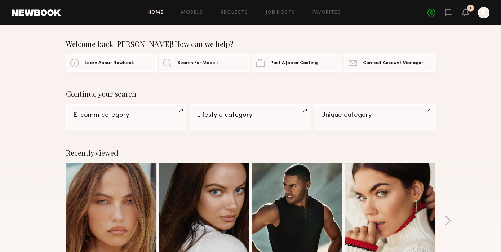  I want to click on a: Post A Job or Casting, so click(297, 63).